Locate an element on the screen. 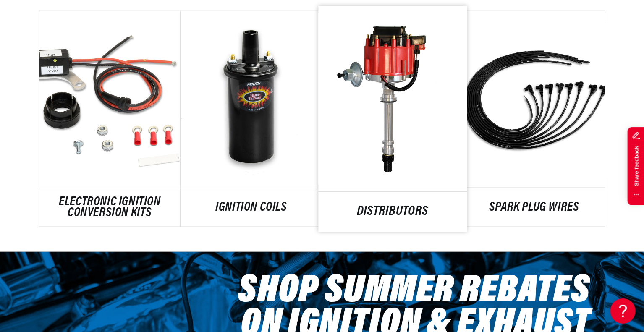 The width and height of the screenshot is (644, 332). a: IGNITION COILS is located at coordinates (251, 208).